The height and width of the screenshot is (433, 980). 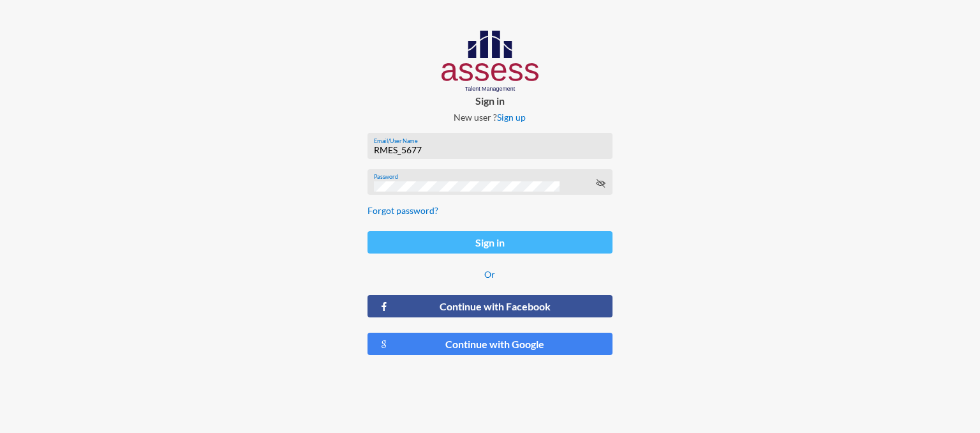 I want to click on button: Sign in, so click(x=490, y=242).